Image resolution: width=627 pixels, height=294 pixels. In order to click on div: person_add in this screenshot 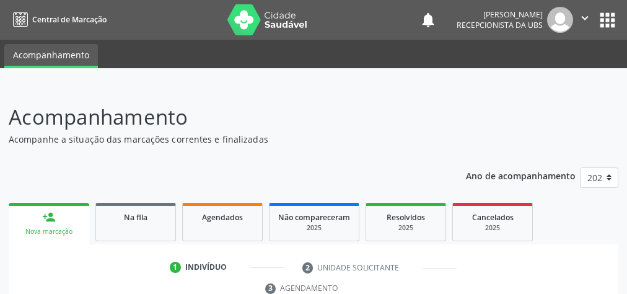, I will do `click(49, 217)`.